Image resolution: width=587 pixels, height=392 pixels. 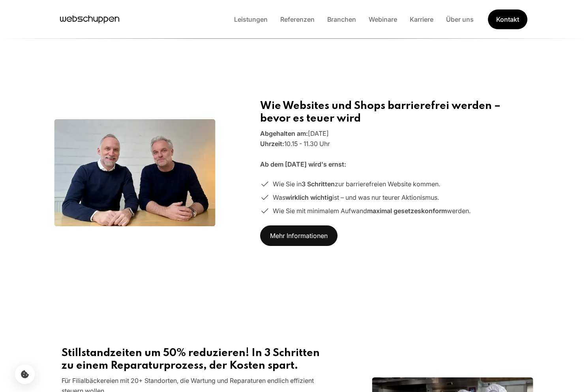 What do you see at coordinates (507, 19) in the screenshot?
I see `a: Get Started` at bounding box center [507, 19].